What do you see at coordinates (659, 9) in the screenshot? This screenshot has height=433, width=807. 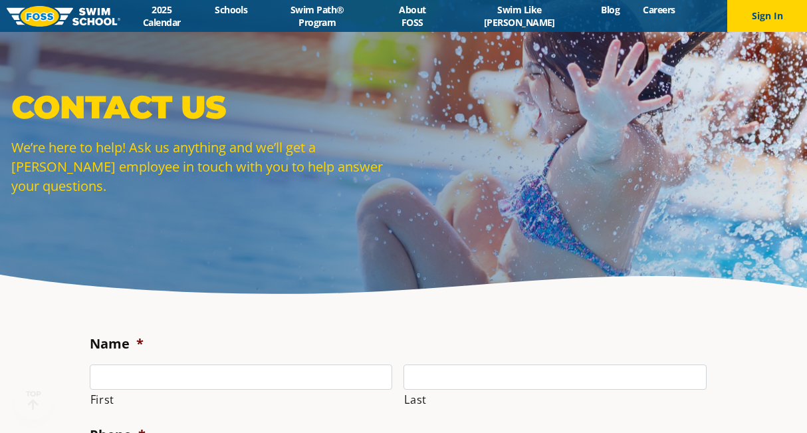 I see `a: Careers` at bounding box center [659, 9].